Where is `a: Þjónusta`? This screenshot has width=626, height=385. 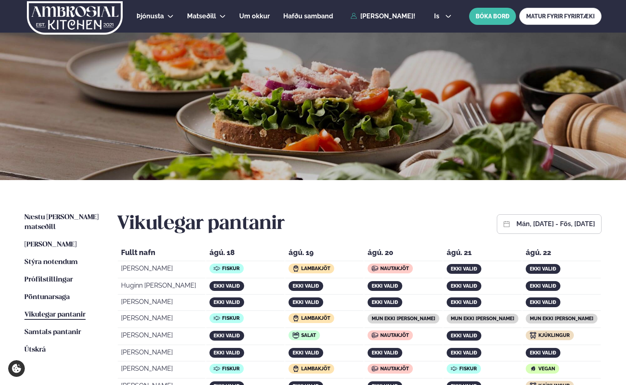 a: Þjónusta is located at coordinates (150, 16).